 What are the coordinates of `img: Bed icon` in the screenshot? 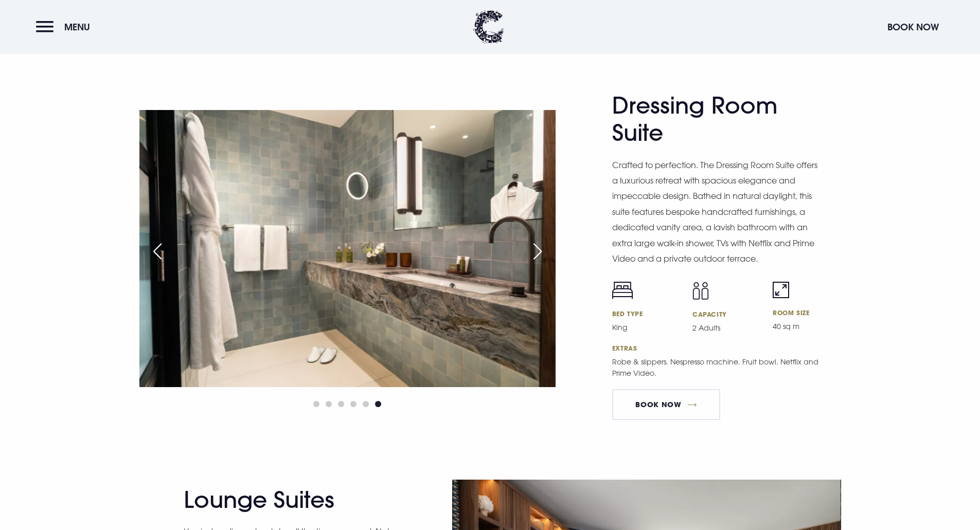 It's located at (623, 291).